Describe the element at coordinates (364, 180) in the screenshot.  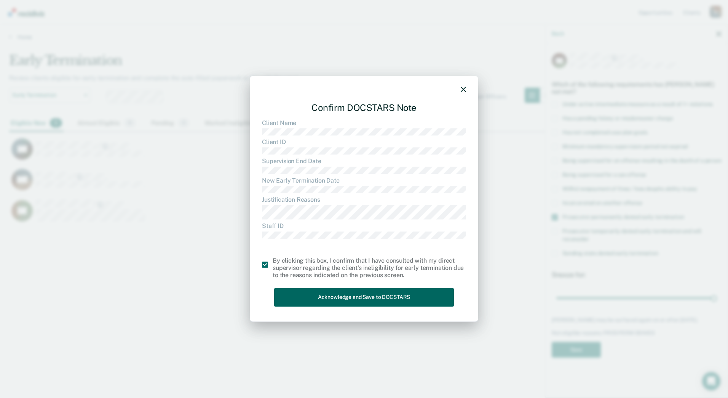
I see `dt: New Early Termination Date` at that location.